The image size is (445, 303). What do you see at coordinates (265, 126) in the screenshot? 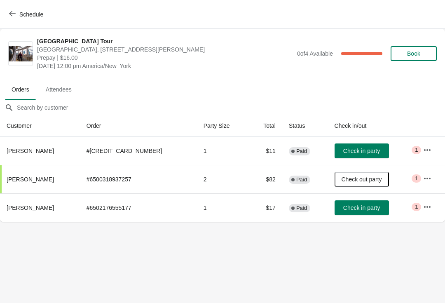
I see `th: Total` at bounding box center [265, 126].